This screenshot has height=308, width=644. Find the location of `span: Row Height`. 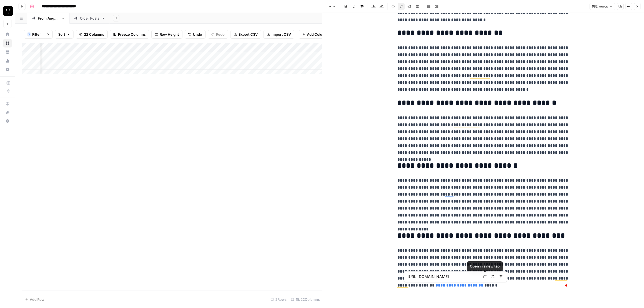

span: Row Height is located at coordinates (169, 34).